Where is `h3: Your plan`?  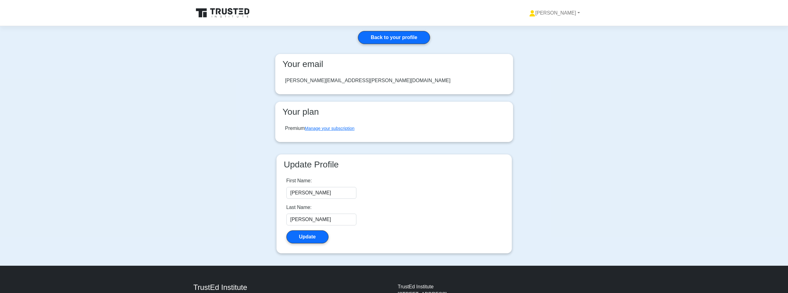 h3: Your plan is located at coordinates (394, 112).